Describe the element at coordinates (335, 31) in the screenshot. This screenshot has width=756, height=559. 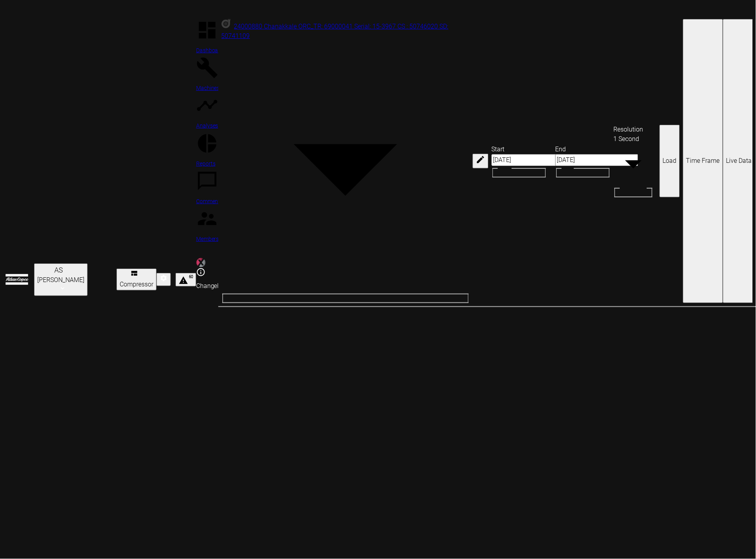
I see `a: 24000880 Chanakkale ORC_TR: 69000041 Serial: 15-3967 CS : 50746020 SD: 50741109` at that location.